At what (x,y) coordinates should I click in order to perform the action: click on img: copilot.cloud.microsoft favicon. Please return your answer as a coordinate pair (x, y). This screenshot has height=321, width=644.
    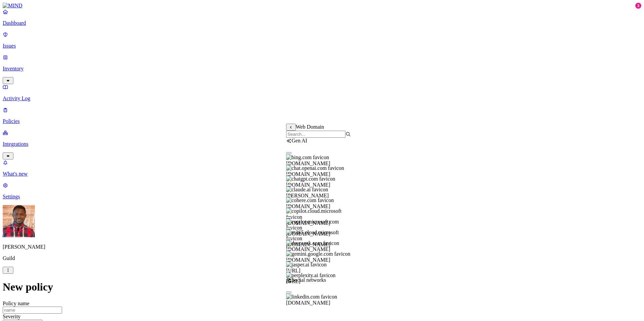
    Looking at the image, I should click on (318, 214).